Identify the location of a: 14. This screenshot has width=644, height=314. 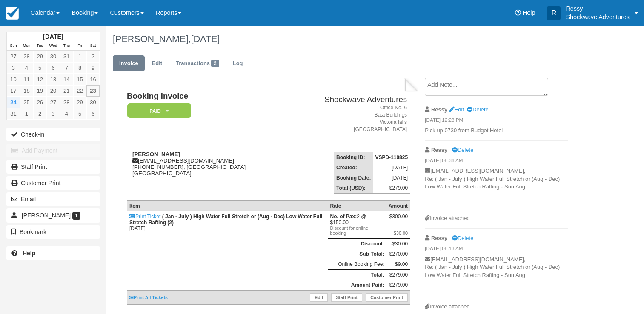
(67, 79).